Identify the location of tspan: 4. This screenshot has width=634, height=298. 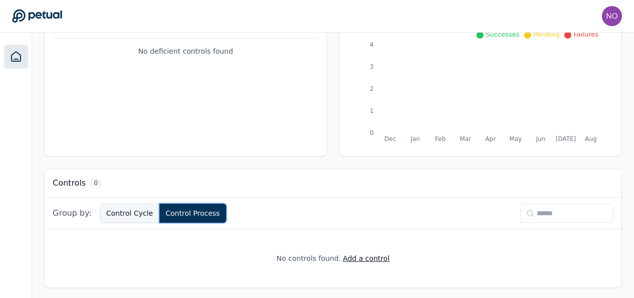
(372, 45).